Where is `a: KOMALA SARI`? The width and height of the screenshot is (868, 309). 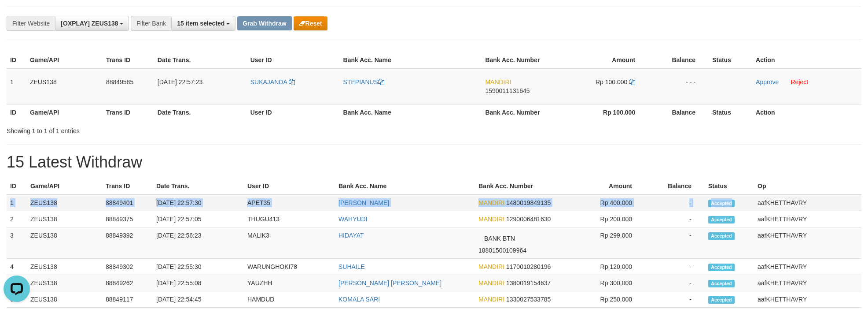
a: KOMALA SARI is located at coordinates (359, 299).